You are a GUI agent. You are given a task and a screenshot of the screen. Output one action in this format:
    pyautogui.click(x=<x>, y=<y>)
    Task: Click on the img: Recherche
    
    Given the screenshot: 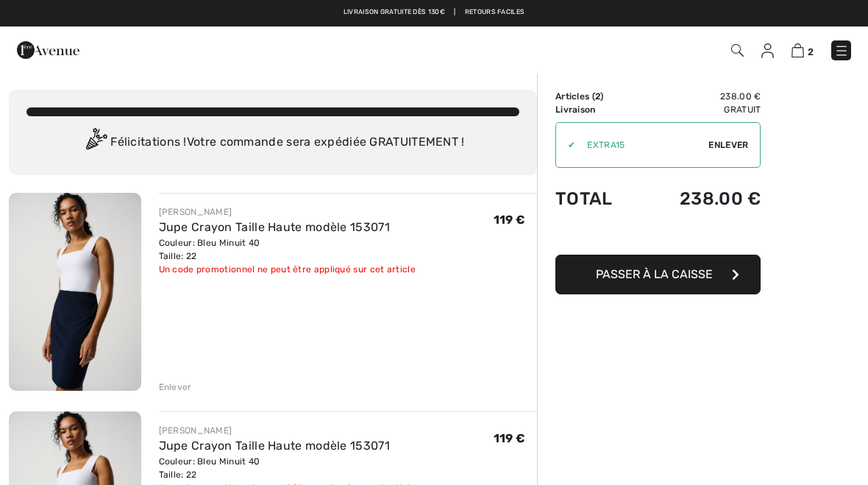 What is the action you would take?
    pyautogui.click(x=737, y=50)
    